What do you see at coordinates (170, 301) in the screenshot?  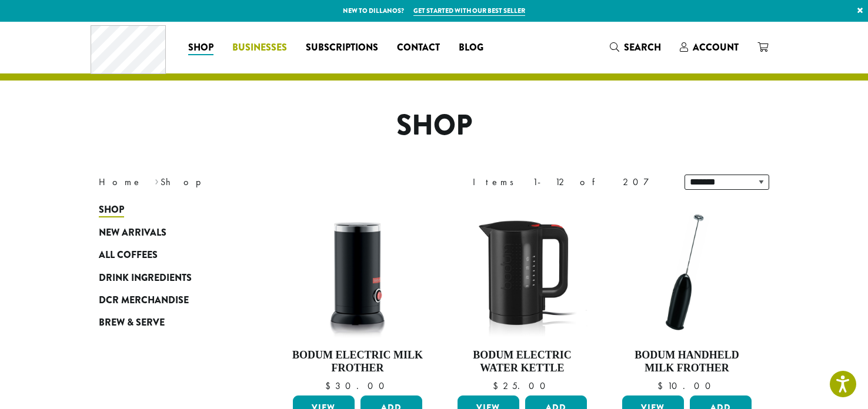 I see `a: DCR Merchandise` at bounding box center [170, 301].